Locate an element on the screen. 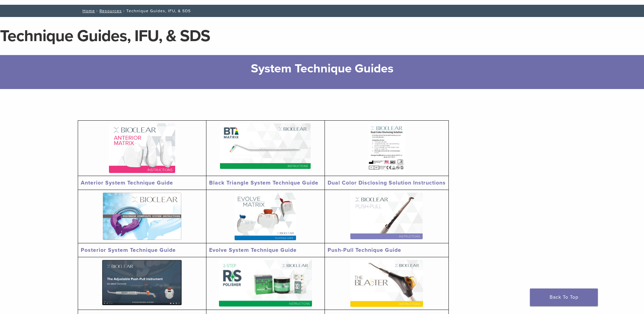  a: Dual Color Disclosing Solution Instructions is located at coordinates (386, 183).